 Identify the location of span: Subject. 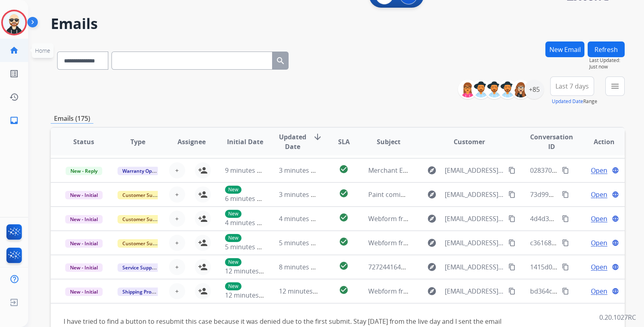
(389, 142).